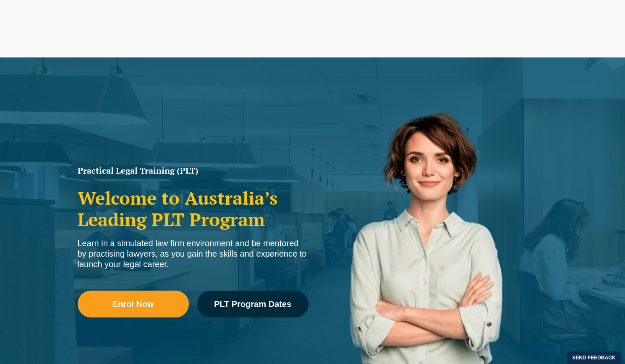 The height and width of the screenshot is (364, 625). Describe the element at coordinates (253, 304) in the screenshot. I see `span: PLT Program Dates` at that location.